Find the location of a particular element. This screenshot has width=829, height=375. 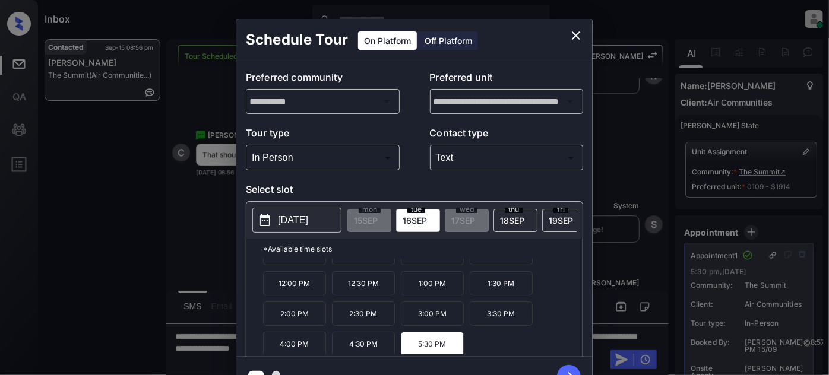

div: Text is located at coordinates (507, 157).